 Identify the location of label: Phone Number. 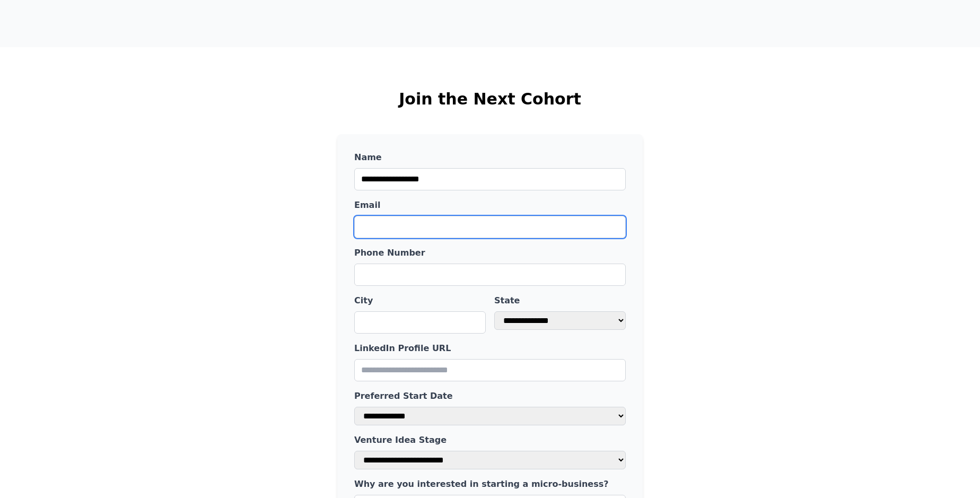
(490, 253).